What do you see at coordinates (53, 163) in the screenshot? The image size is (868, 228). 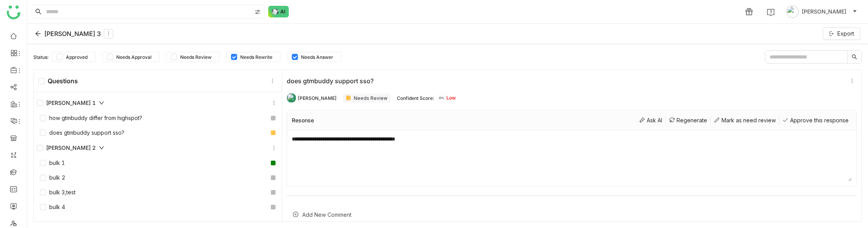 I see `div: bulk 1` at bounding box center [53, 163].